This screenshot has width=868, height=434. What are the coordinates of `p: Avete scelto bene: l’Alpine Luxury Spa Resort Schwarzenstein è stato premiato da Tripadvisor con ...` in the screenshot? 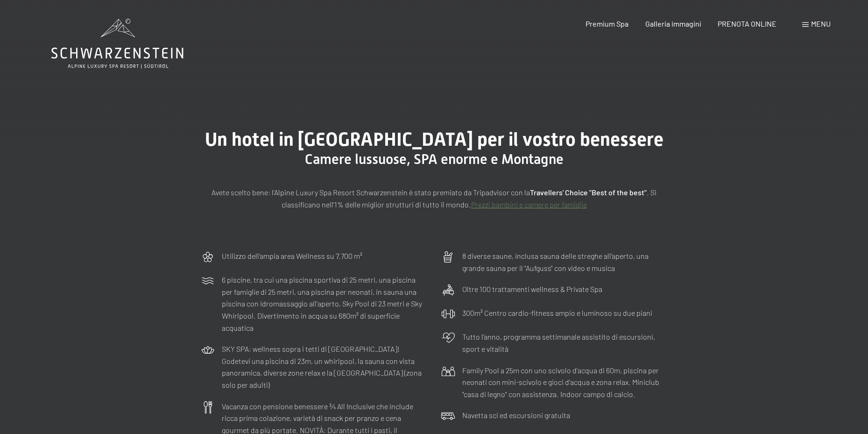 It's located at (434, 198).